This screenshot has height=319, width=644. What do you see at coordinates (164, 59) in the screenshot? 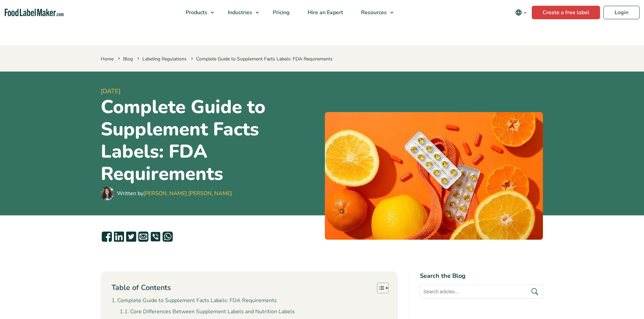
I see `a: Labeling Regulations` at bounding box center [164, 59].